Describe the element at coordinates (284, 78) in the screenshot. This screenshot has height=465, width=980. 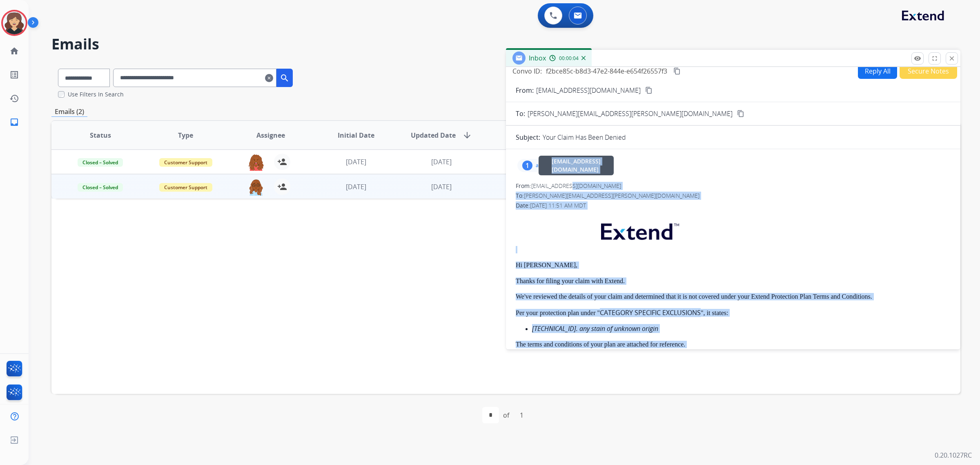
I see `mat-icon: search` at that location.